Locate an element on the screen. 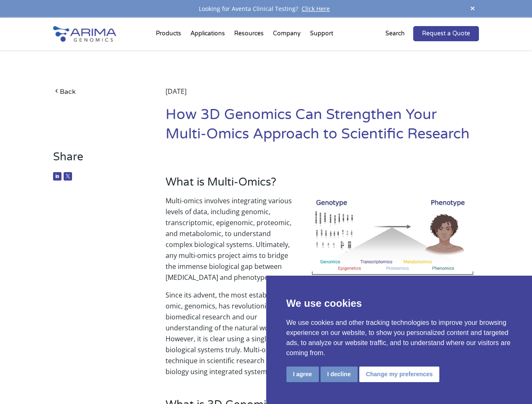 The width and height of the screenshot is (532, 404). h3: Share is located at coordinates (97, 160).